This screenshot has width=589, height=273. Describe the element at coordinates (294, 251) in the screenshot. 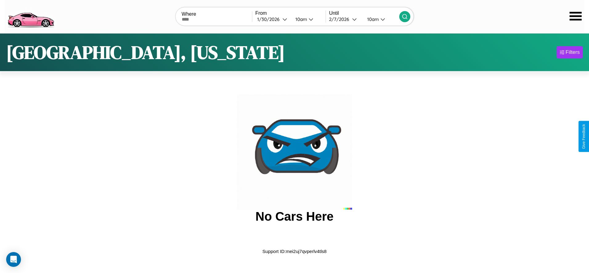

I see `p: Support ID: mei2uj7qvperlv4tls8` at that location.